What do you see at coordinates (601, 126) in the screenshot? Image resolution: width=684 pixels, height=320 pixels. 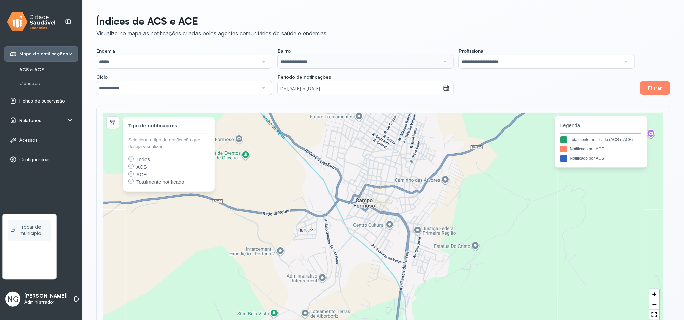 I see `span: Legenda` at bounding box center [601, 126].